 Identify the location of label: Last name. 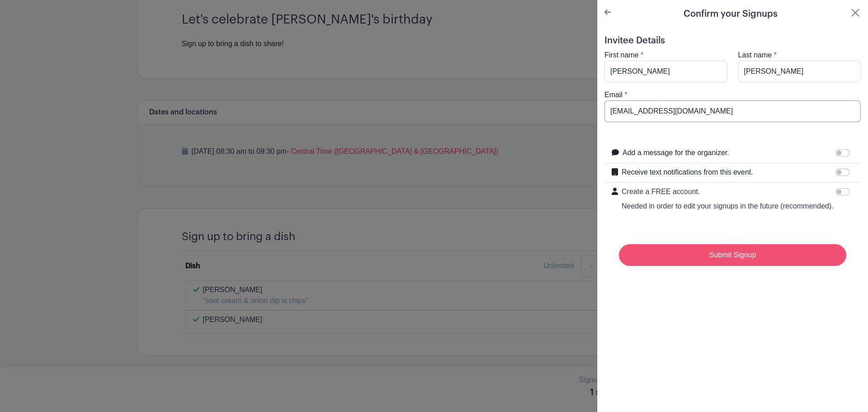
(755, 55).